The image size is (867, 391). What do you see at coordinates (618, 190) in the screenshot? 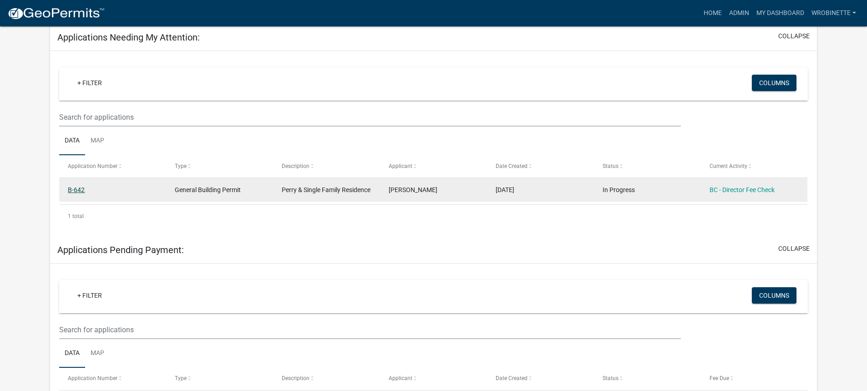
I see `span: In Progress` at bounding box center [618, 190].